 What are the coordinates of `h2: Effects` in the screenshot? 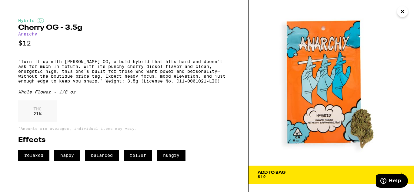 It's located at (124, 140).